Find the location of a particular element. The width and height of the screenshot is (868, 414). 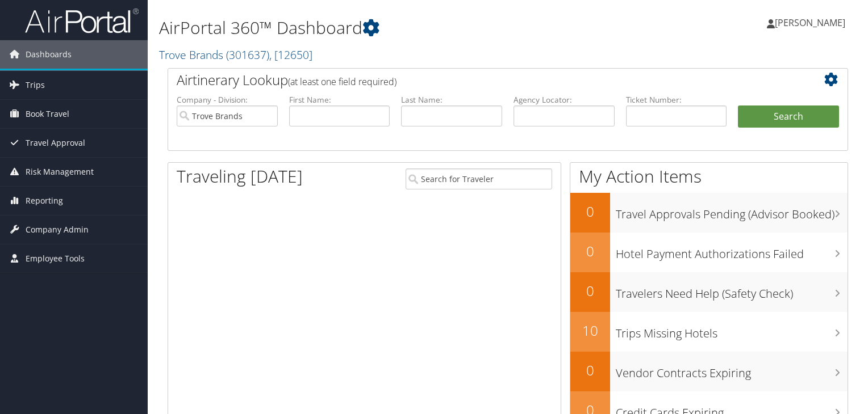

span: Travel Approval is located at coordinates (55, 143).